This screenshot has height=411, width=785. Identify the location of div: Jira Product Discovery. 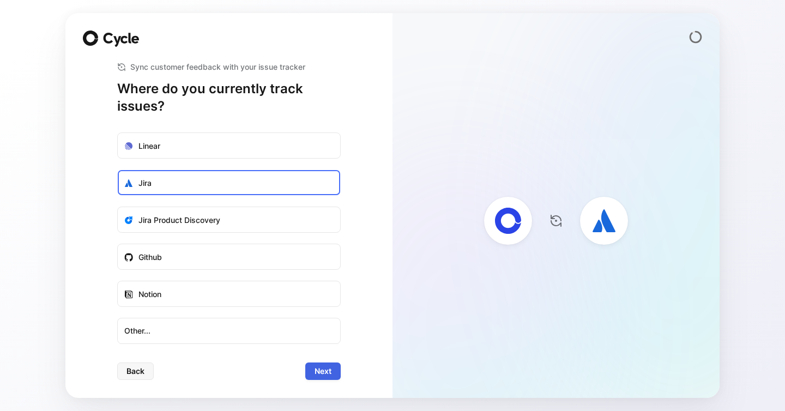
(179, 220).